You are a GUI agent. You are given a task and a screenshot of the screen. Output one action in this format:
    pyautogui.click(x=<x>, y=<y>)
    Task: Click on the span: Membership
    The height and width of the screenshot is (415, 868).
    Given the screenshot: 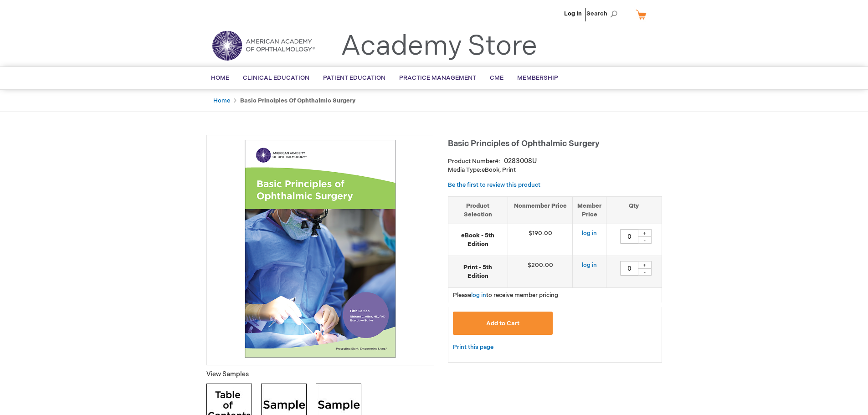 What is the action you would take?
    pyautogui.click(x=538, y=78)
    